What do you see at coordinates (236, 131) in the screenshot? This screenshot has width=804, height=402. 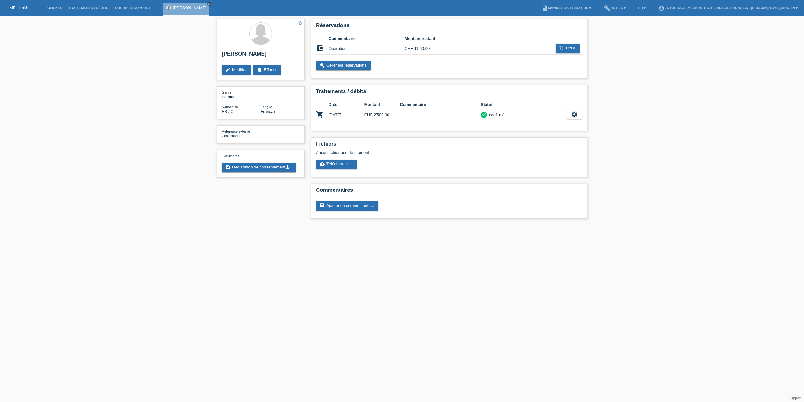 I see `span: Référence externe` at bounding box center [236, 131].